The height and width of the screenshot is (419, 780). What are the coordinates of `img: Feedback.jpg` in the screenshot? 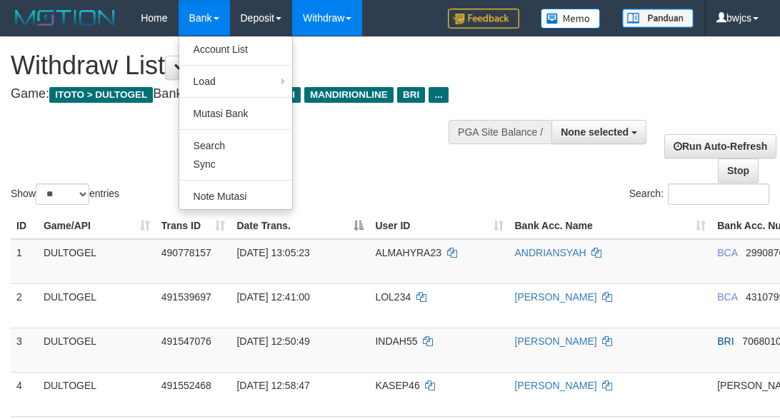 It's located at (484, 19).